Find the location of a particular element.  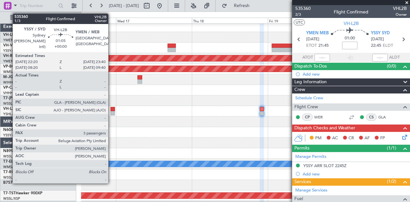

span: N604AU is located at coordinates (11, 130).